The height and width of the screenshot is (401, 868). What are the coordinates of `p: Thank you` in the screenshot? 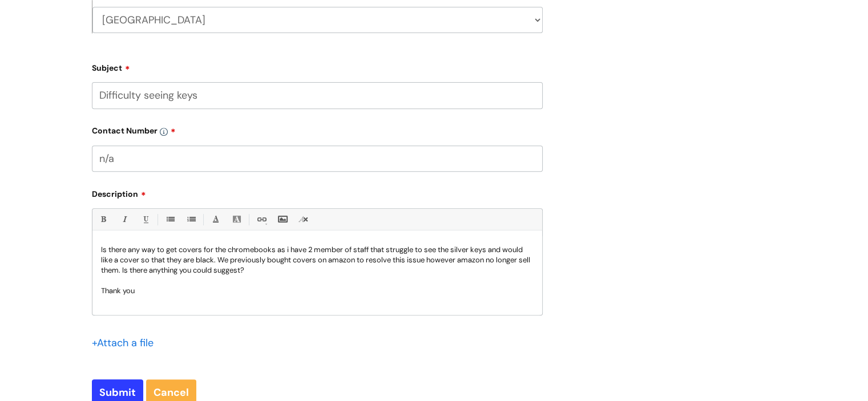 It's located at (317, 291).